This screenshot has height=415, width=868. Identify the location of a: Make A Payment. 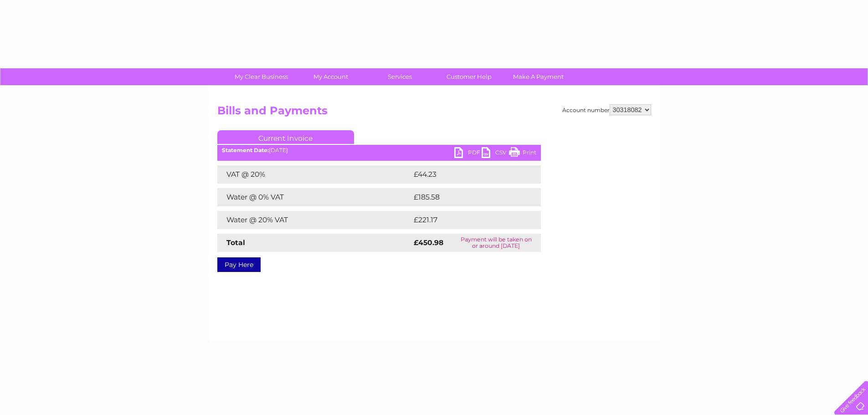
(538, 77).